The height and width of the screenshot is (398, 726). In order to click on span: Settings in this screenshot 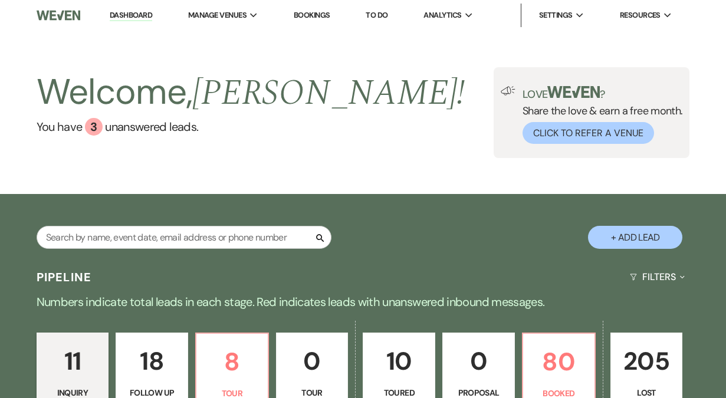, I will do `click(556, 15)`.